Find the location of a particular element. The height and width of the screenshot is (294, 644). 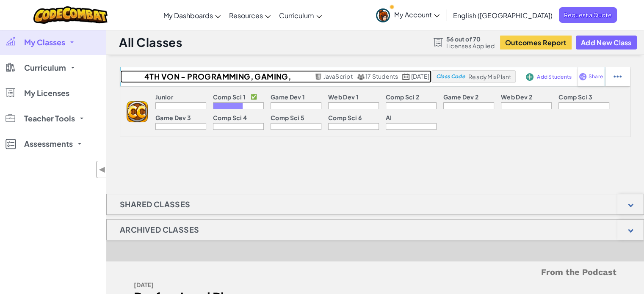

p: Comp Sci 2 is located at coordinates (402, 97).